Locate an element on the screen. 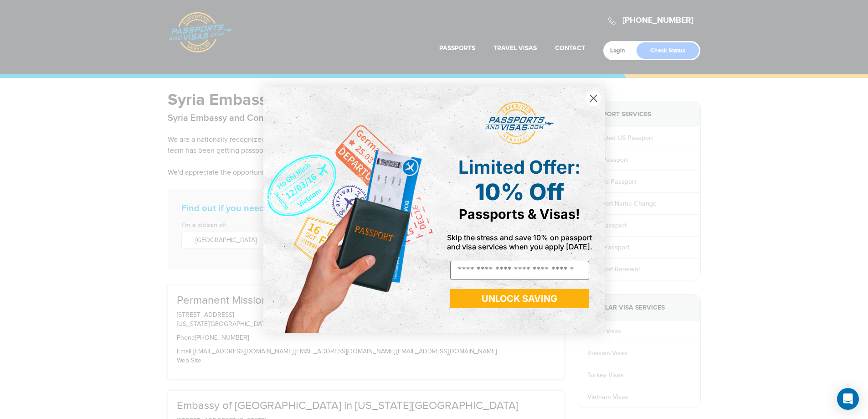  span: 10% Off is located at coordinates (519, 192).